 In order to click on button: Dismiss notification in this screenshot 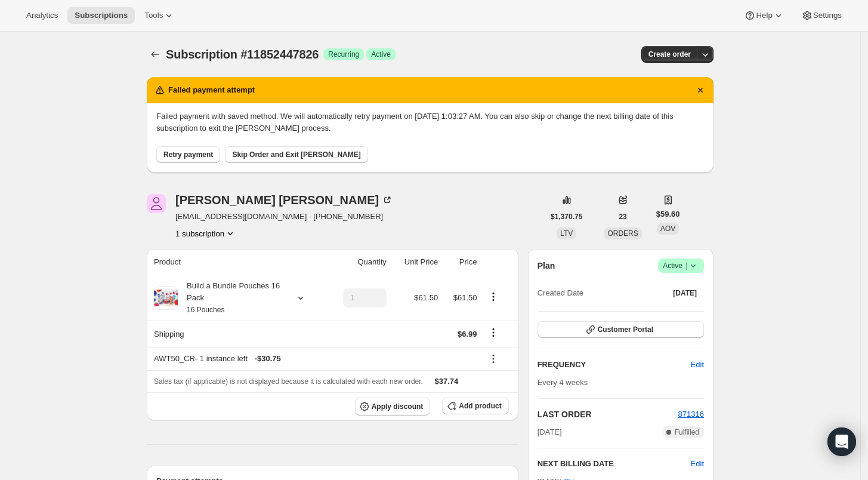, I will do `click(700, 90)`.